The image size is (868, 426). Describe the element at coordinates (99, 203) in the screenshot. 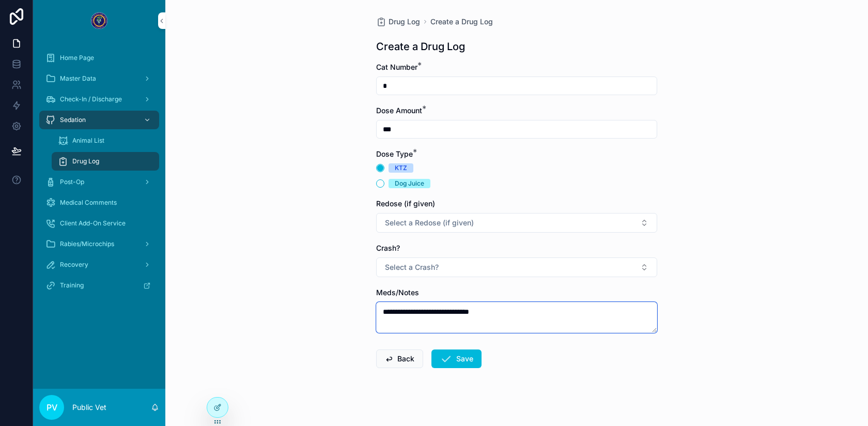

I see `a: Medical Comments` at that location.